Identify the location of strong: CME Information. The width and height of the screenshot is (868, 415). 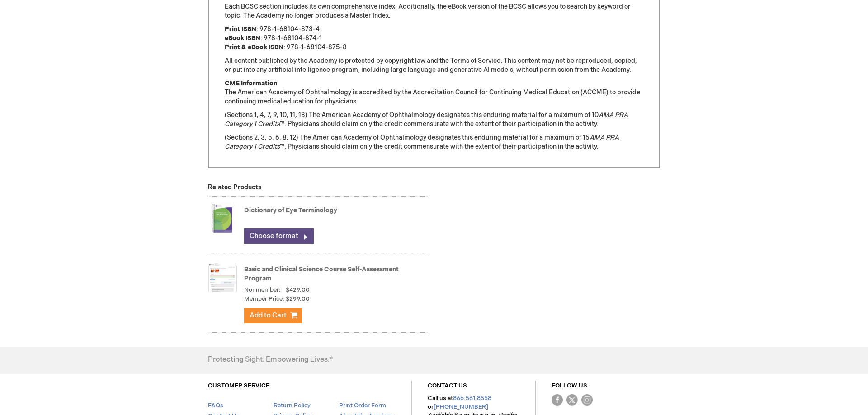
(251, 83).